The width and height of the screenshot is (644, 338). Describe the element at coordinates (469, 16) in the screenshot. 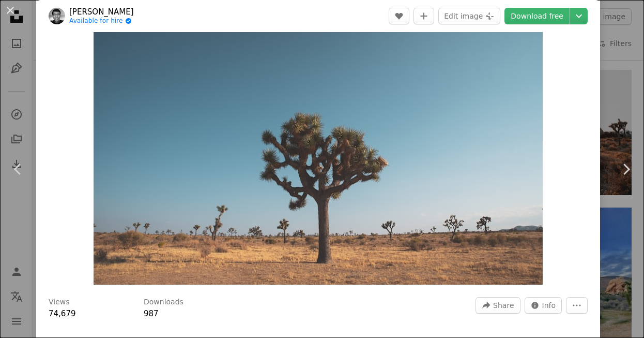

I see `button: Edit image` at that location.